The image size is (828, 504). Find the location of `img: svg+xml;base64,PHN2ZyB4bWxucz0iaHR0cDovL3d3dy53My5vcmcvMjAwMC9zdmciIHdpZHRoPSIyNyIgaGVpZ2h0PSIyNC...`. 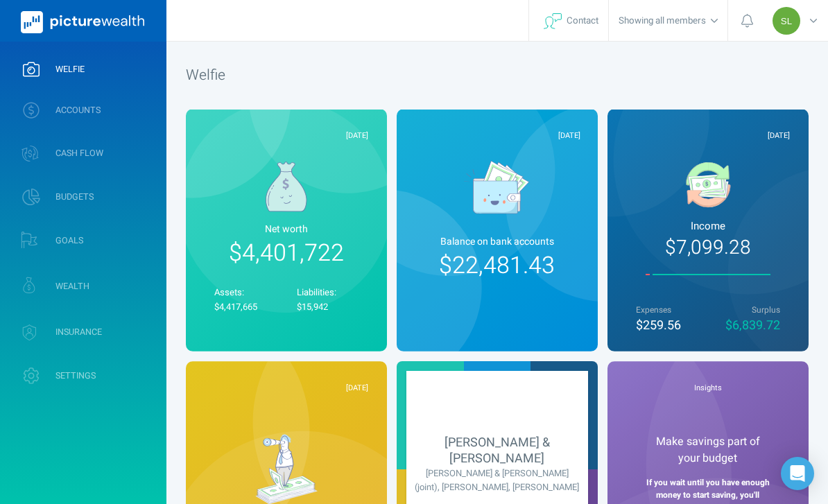

img: svg+xml;base64,PHN2ZyB4bWxucz0iaHR0cDovL3d3dy53My5vcmcvMjAwMC9zdmciIHdpZHRoPSIyNyIgaGVpZ2h0PSIyNC... is located at coordinates (553, 20).